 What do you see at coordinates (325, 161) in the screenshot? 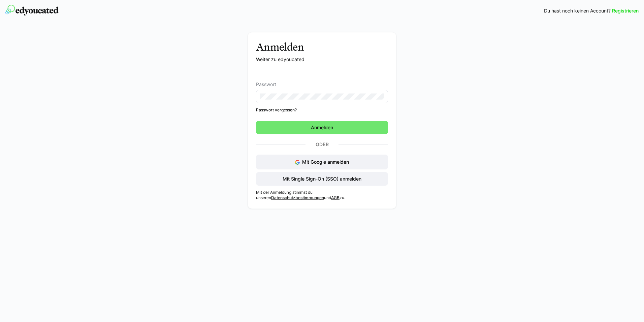
I see `span: Mit Google anmelden` at bounding box center [325, 161].